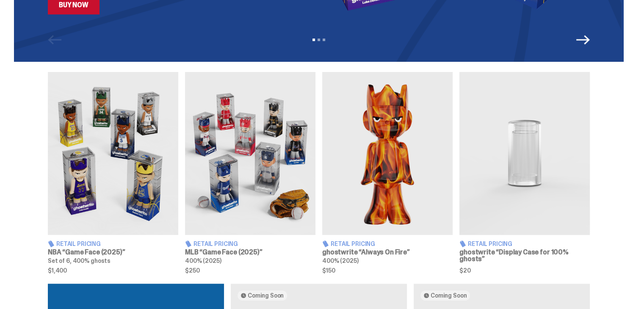  Describe the element at coordinates (583, 40) in the screenshot. I see `button: Next` at that location.